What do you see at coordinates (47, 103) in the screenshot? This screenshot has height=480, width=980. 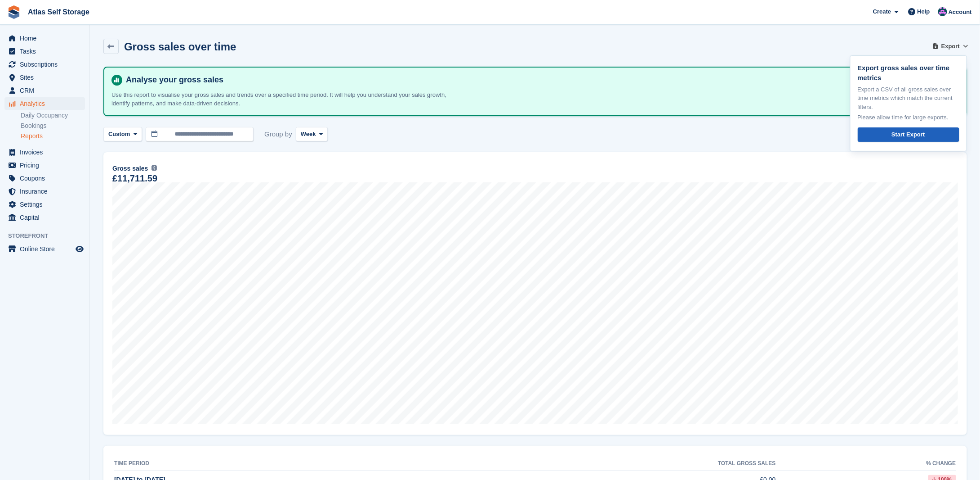 I see `span: Analytics` at bounding box center [47, 103].